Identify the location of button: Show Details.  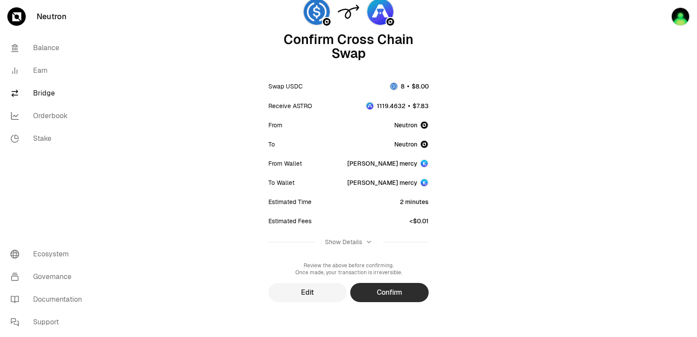
(348, 242).